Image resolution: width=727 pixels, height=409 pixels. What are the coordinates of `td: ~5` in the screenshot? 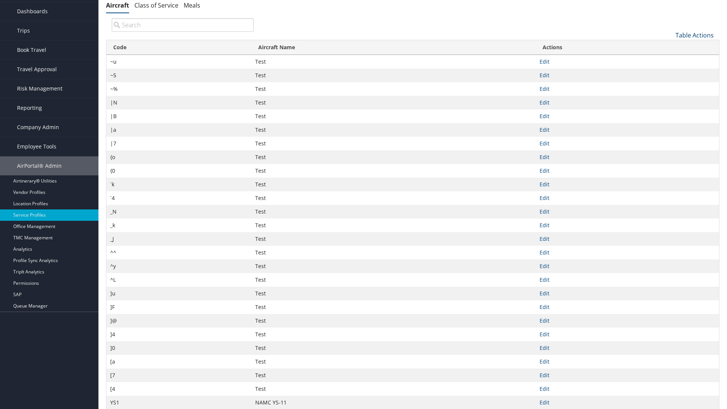 It's located at (179, 75).